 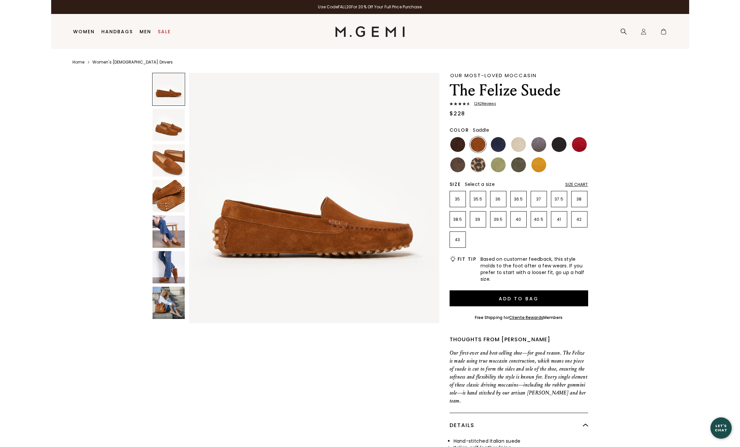 I want to click on li: Hand-stitched Italian suede, so click(x=521, y=441).